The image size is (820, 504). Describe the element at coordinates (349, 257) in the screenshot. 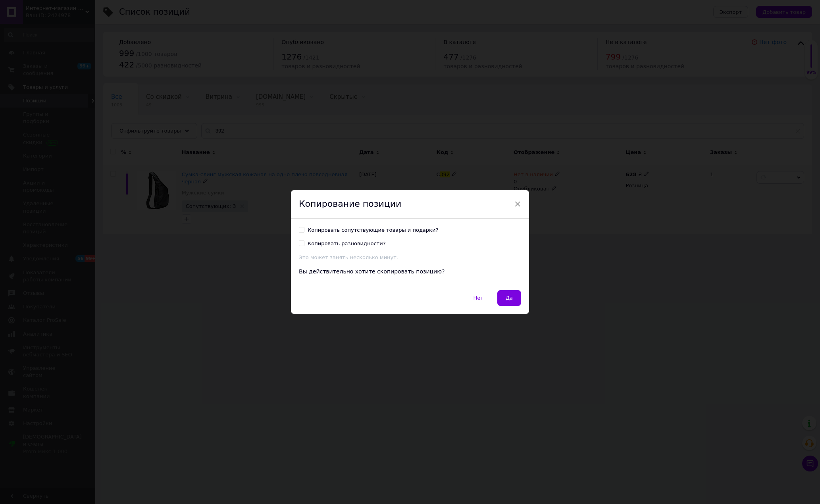

I see `span: Это может занять несколько минут.` at that location.